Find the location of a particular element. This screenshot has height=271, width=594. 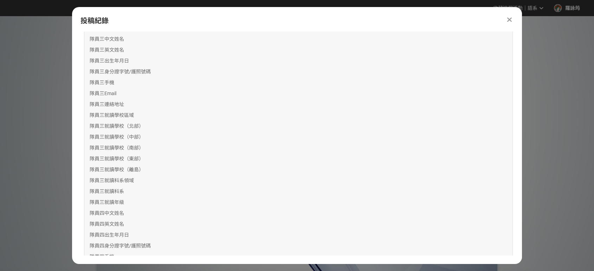

span: 隊員三中文姓名 is located at coordinates (107, 39).